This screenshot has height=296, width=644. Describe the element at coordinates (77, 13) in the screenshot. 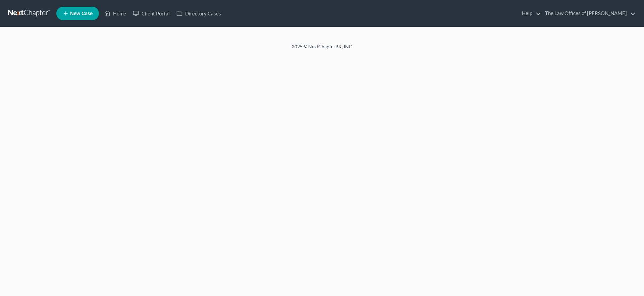

I see `new-legal-case-button: New Case` at that location.